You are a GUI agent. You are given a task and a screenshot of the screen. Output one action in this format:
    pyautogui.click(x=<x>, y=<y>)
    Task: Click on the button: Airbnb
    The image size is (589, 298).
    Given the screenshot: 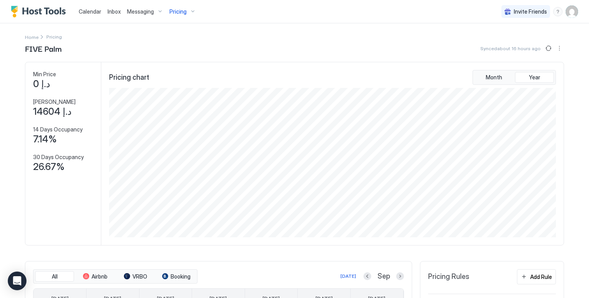 What is the action you would take?
    pyautogui.click(x=95, y=277)
    